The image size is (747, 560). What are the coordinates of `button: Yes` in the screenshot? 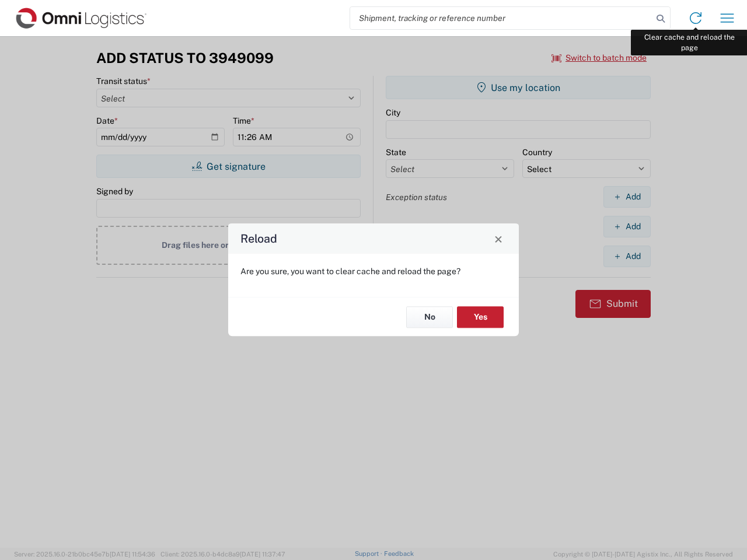 It's located at (481, 316).